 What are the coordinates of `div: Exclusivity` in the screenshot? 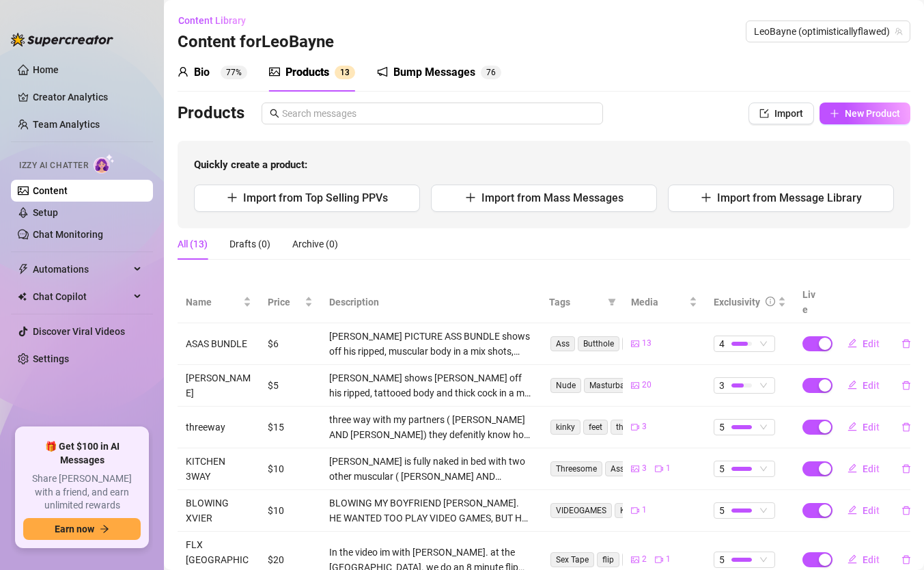 It's located at (737, 302).